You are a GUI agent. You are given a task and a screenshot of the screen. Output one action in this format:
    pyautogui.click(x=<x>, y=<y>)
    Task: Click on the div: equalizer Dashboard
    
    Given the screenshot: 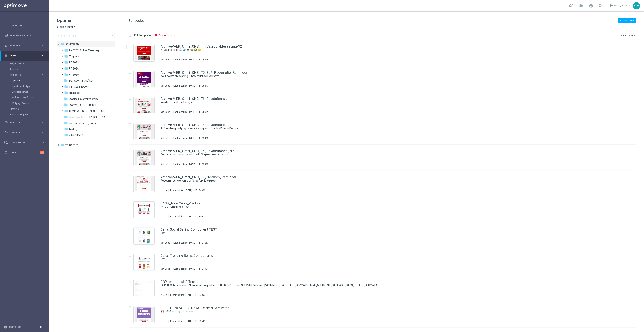 What is the action you would take?
    pyautogui.click(x=24, y=26)
    